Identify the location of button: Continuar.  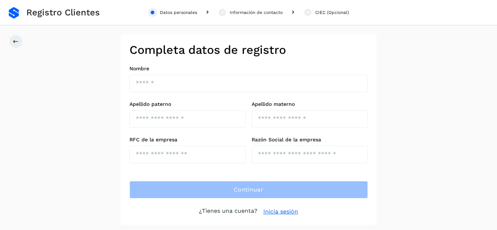
(249, 189).